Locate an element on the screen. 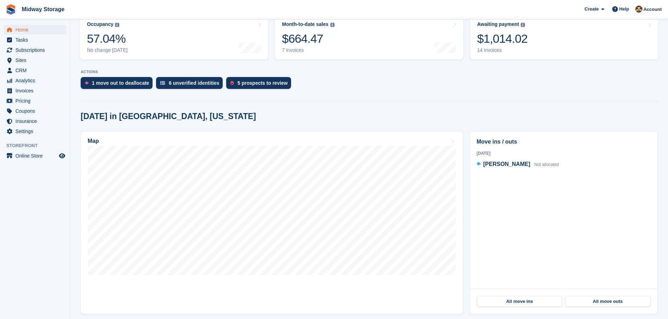 The height and width of the screenshot is (319, 668). span: Analytics is located at coordinates (36, 81).